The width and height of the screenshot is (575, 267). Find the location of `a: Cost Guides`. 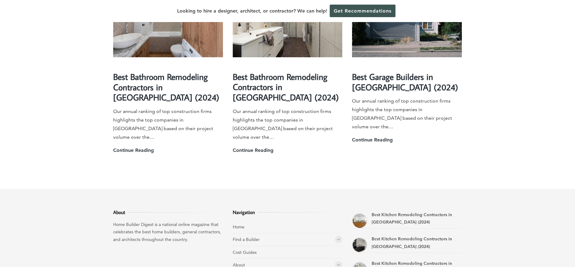

a: Cost Guides is located at coordinates (245, 252).